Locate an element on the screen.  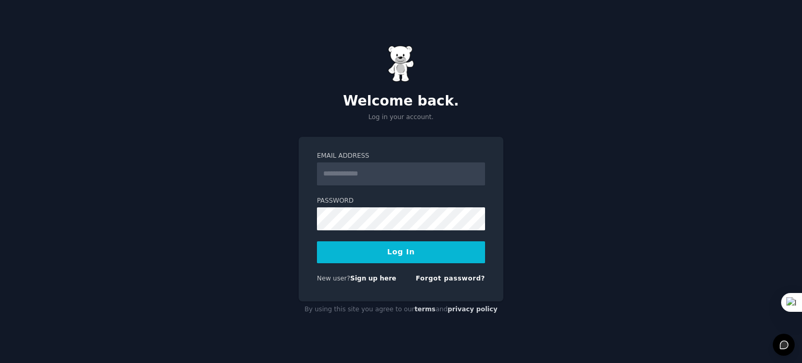
p: Log in your account. is located at coordinates (401, 118).